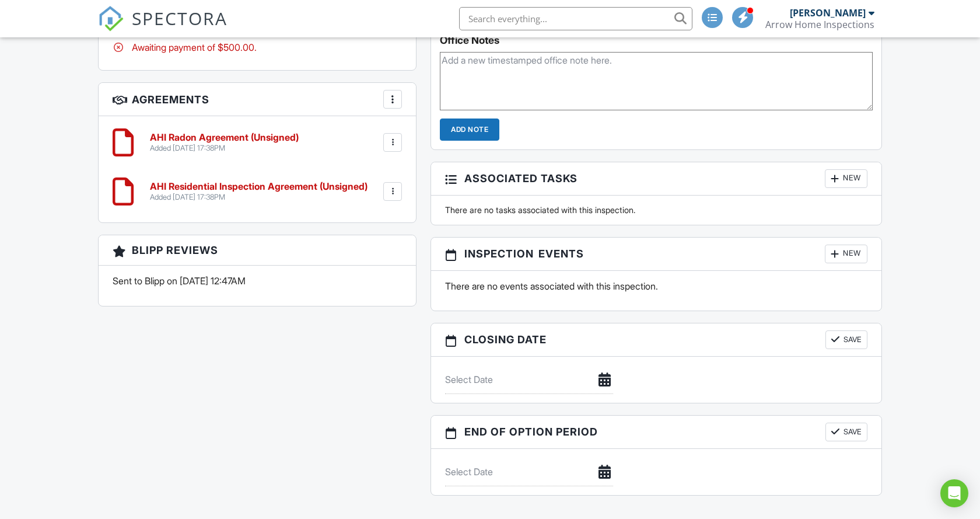 Image resolution: width=980 pixels, height=519 pixels. Describe the element at coordinates (499, 254) in the screenshot. I see `span: Inspection` at that location.